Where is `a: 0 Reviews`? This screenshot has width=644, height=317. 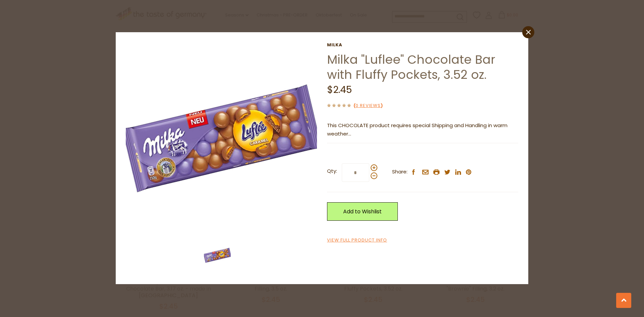
a: 0 Reviews is located at coordinates (368, 106).